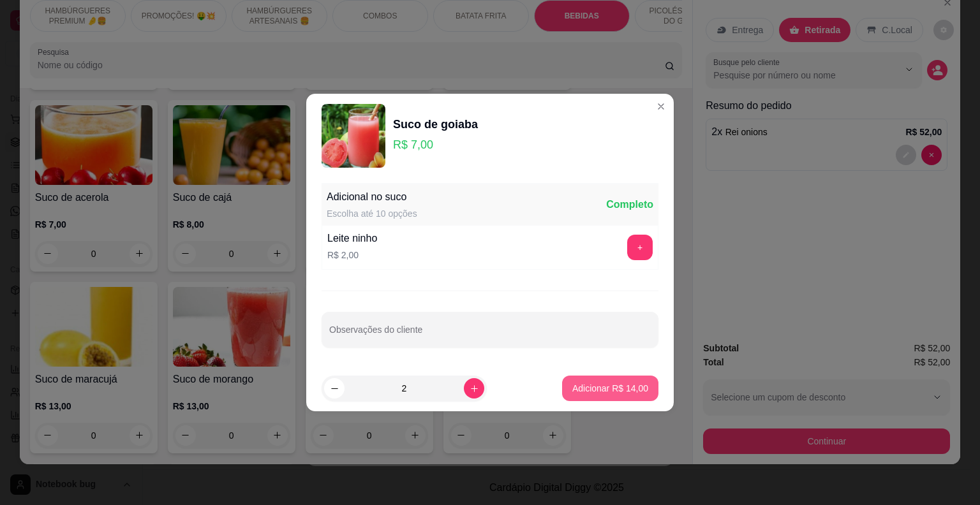 The image size is (980, 505). I want to click on div: Completo, so click(630, 204).